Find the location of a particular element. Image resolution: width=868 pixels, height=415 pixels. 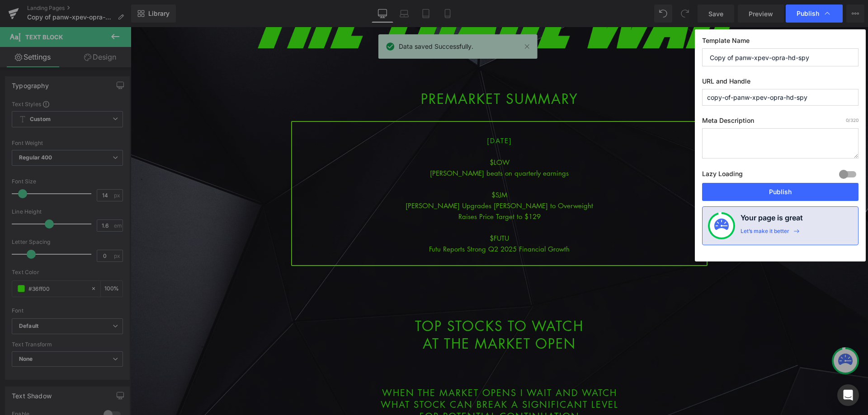

span: 0 is located at coordinates (847, 120).